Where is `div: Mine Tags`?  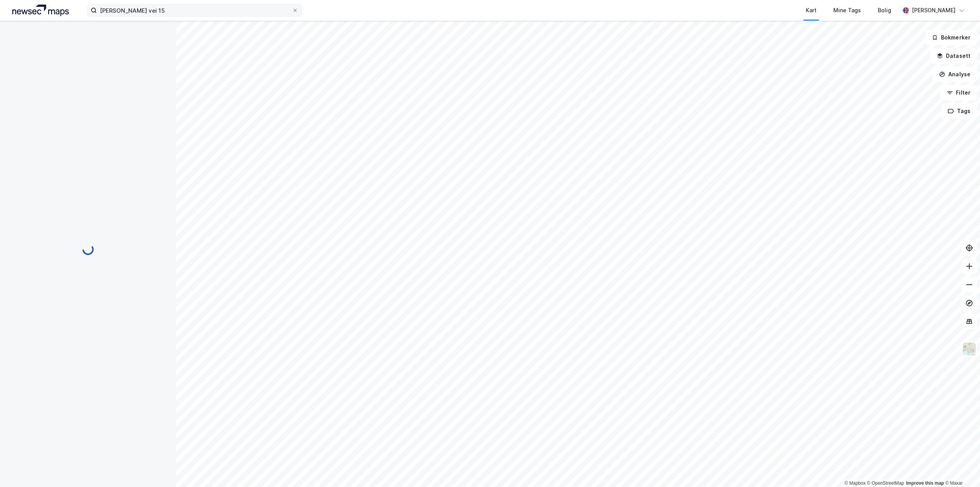 div: Mine Tags is located at coordinates (848, 10).